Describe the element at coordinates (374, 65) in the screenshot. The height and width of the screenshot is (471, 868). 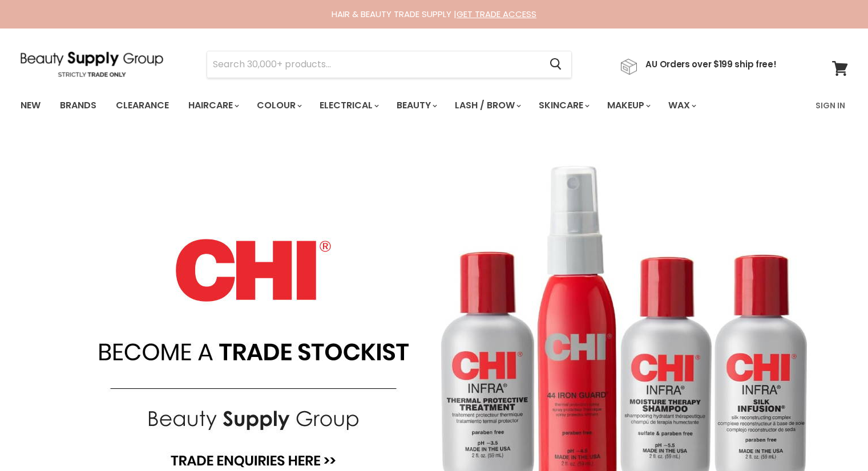
I see `input: Search` at that location.